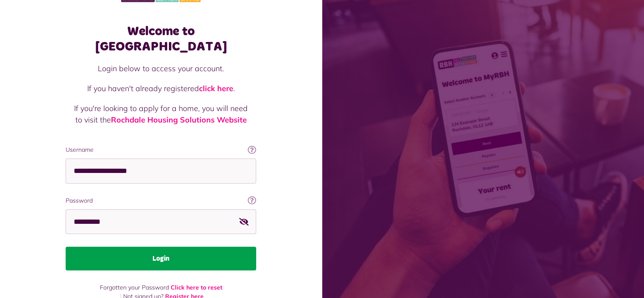 The height and width of the screenshot is (298, 644). I want to click on a: Click here to reset, so click(196, 287).